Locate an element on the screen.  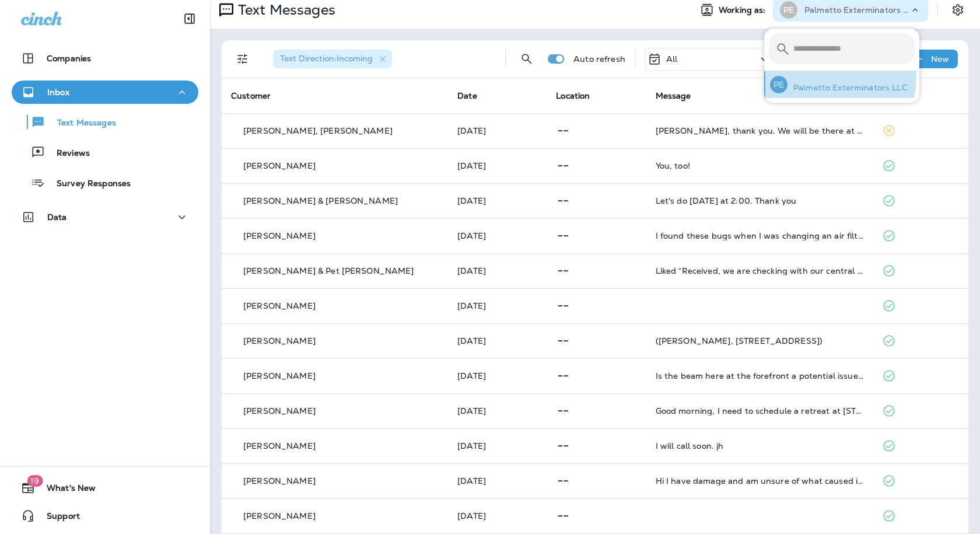
div: I found these bugs when I was changing an air filter. They are dead. Are these termites? is located at coordinates (759, 236).